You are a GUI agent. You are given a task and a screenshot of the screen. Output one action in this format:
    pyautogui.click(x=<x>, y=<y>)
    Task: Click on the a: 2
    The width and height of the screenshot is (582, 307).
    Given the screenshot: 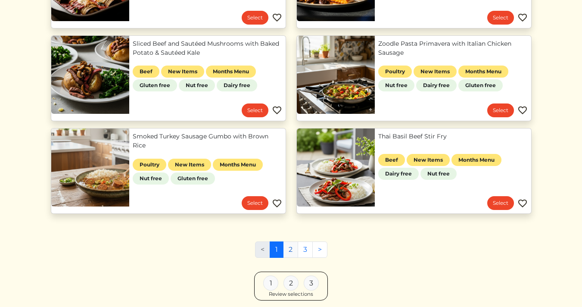 What is the action you would take?
    pyautogui.click(x=291, y=250)
    